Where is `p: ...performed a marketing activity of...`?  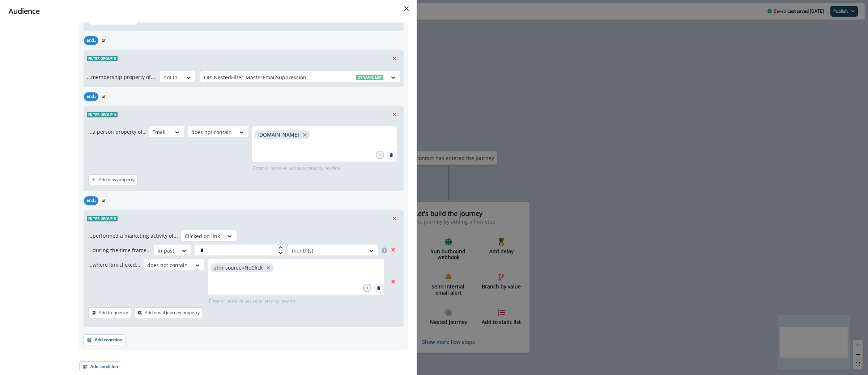
p: ...performed a marketing activity of... is located at coordinates (133, 236).